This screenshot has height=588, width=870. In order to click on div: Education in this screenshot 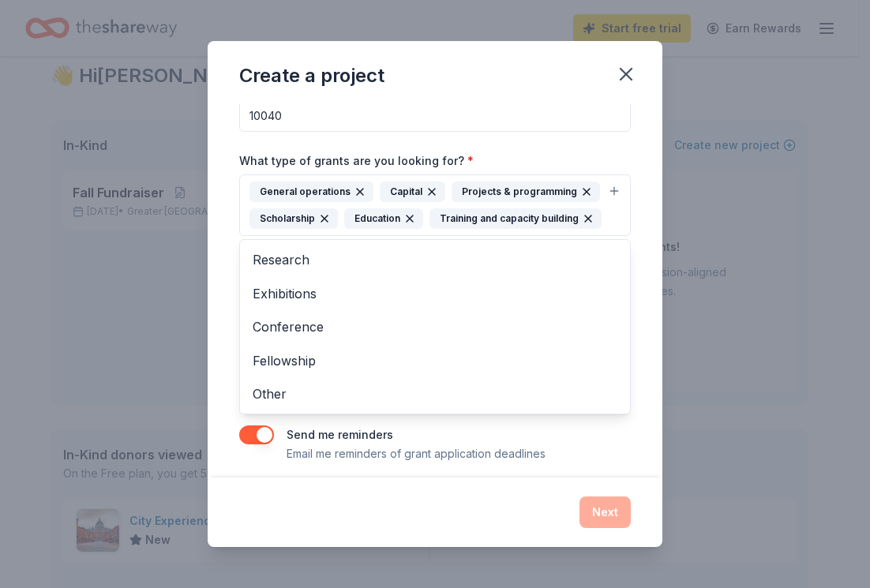, I will do `click(384, 218)`.